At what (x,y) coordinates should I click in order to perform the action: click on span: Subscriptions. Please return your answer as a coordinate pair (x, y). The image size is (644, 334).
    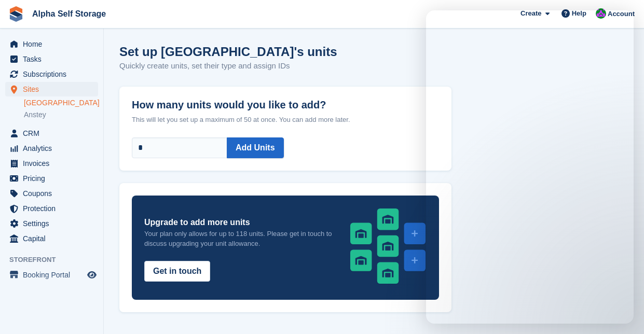
    Looking at the image, I should click on (54, 74).